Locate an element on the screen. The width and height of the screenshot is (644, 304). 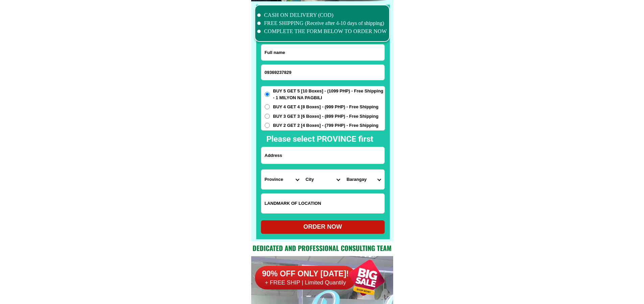
input: Input address is located at coordinates (323, 155).